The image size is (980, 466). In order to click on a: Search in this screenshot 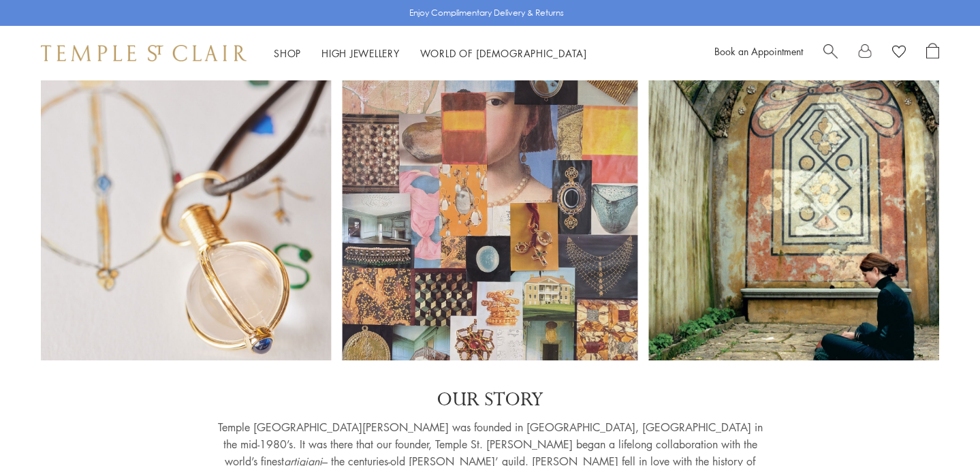, I will do `click(830, 53)`.